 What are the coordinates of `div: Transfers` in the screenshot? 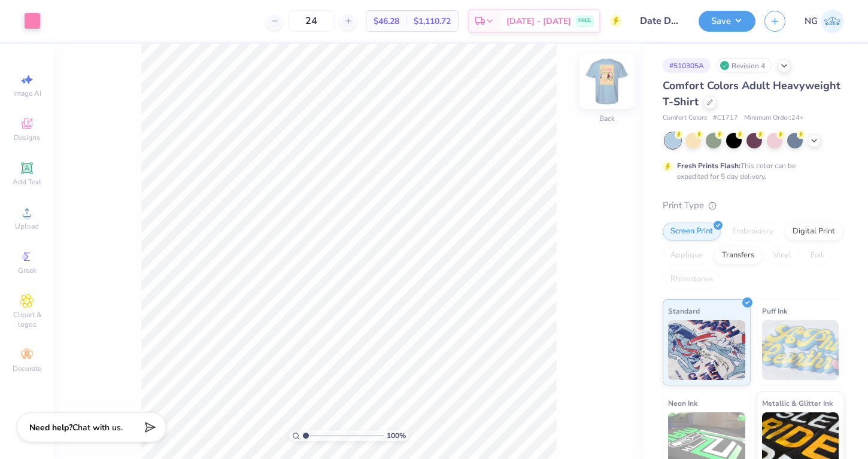 It's located at (738, 256).